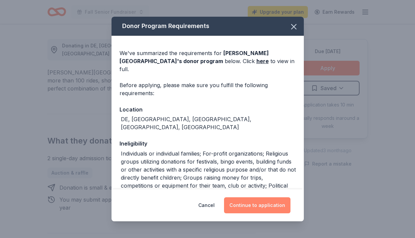 This screenshot has height=238, width=415. I want to click on button: Cancel, so click(206, 205).